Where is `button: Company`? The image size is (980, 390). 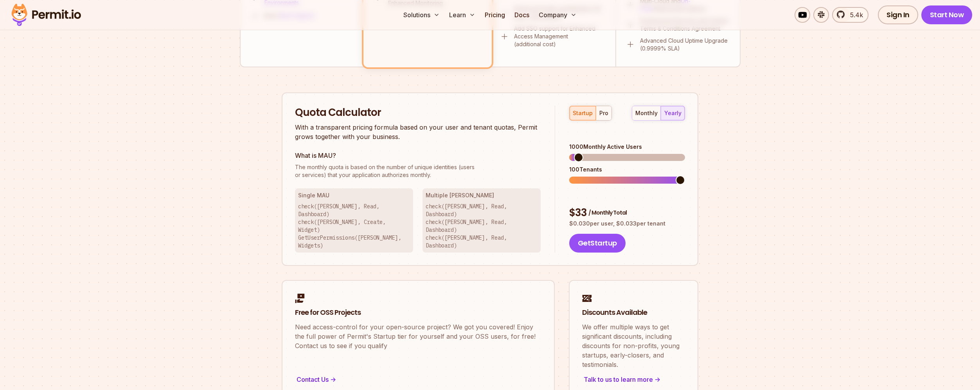 button: Company is located at coordinates (557, 15).